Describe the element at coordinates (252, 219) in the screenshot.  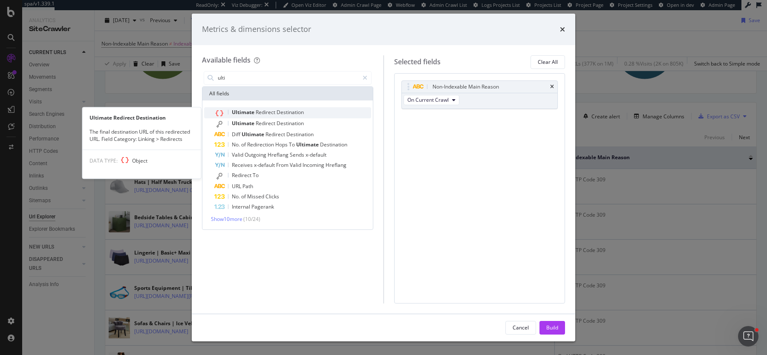
I see `span: ( 10 / 24 )` at that location.